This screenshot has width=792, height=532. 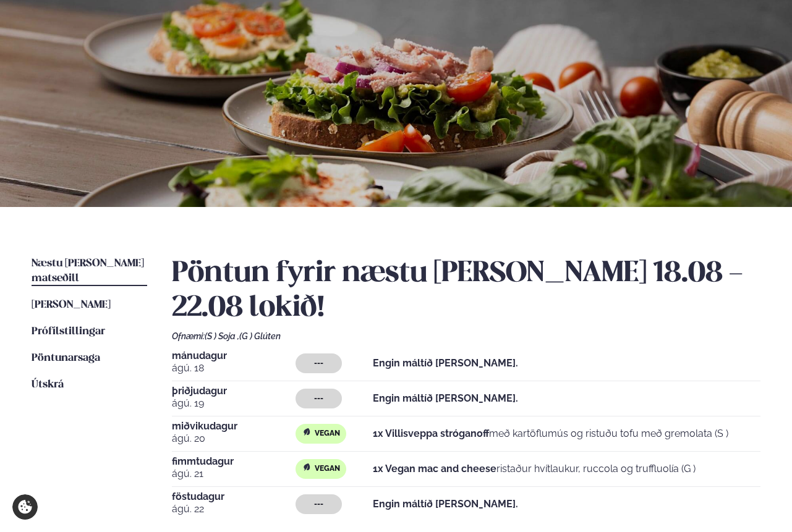 I want to click on span: Prófílstillingar, so click(x=68, y=332).